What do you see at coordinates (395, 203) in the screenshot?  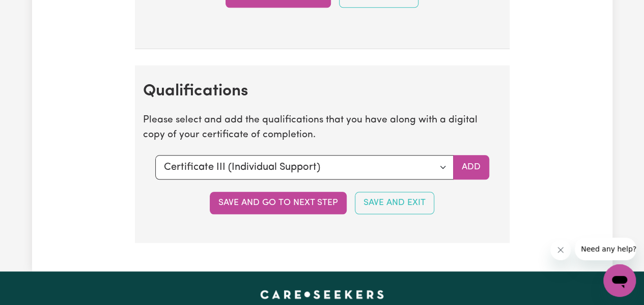 I see `button: Save and Exit` at bounding box center [395, 203].